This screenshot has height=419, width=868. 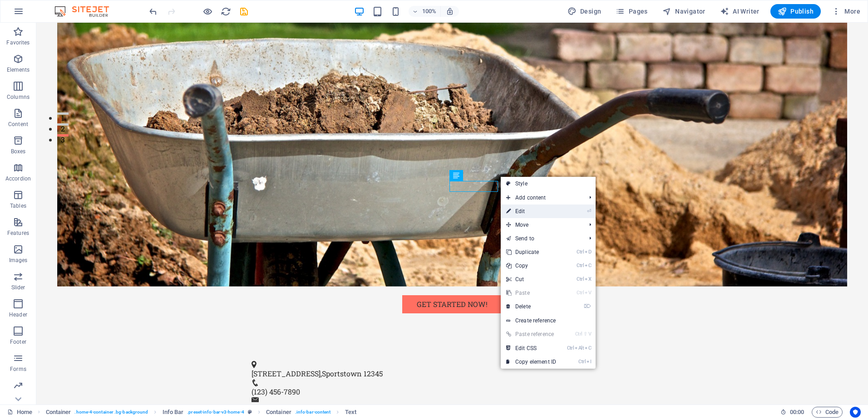 What do you see at coordinates (424, 12) in the screenshot?
I see `button: 100%` at bounding box center [424, 12].